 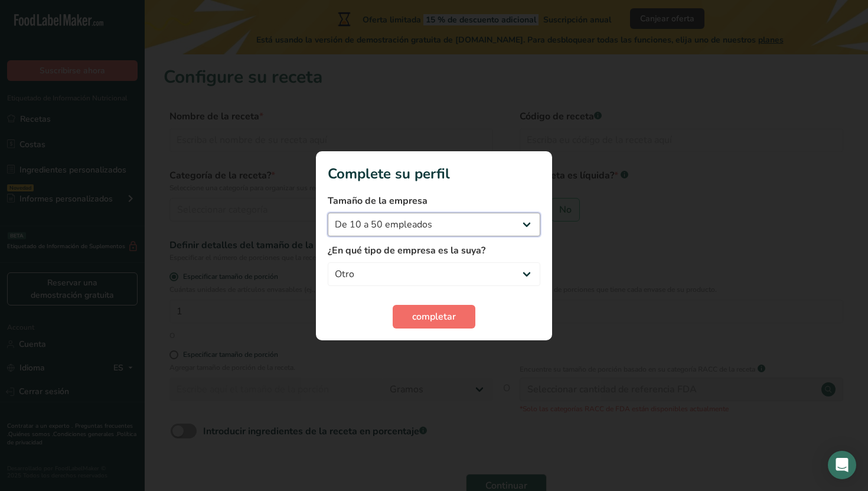 I want to click on label: ¿En qué tipo de empresa es la suya?, so click(x=434, y=251).